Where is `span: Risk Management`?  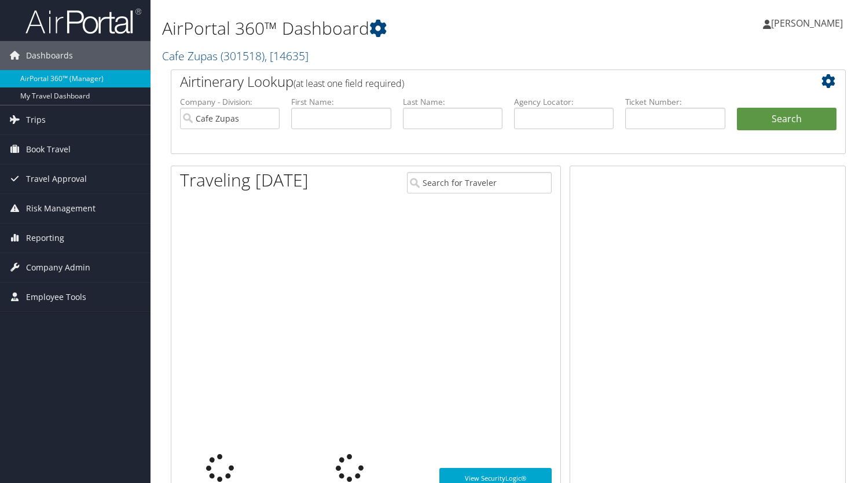
span: Risk Management is located at coordinates (61, 208).